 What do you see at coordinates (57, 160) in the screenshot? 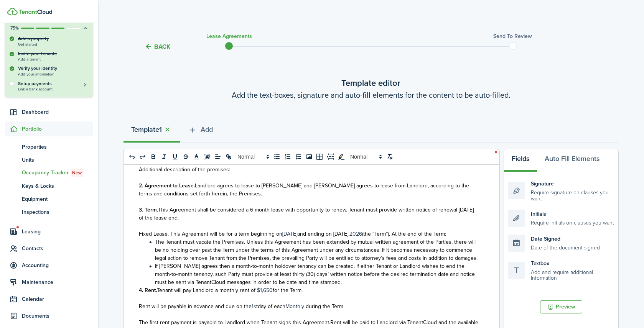
I see `span: Units` at bounding box center [57, 160].